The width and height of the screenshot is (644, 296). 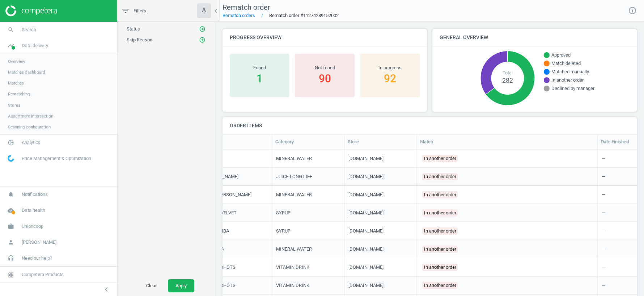 I want to click on i: headset_mic, so click(x=11, y=258).